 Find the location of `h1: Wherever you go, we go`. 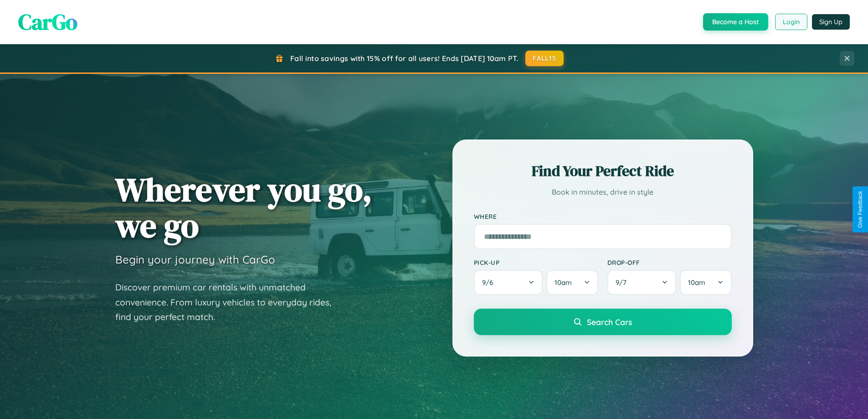

h1: Wherever you go, we go is located at coordinates (244, 207).